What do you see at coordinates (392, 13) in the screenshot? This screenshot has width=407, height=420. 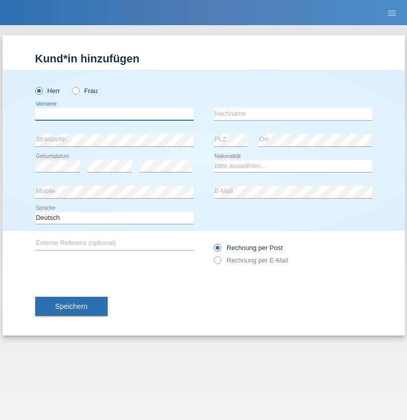 I see `i: menu` at bounding box center [392, 13].